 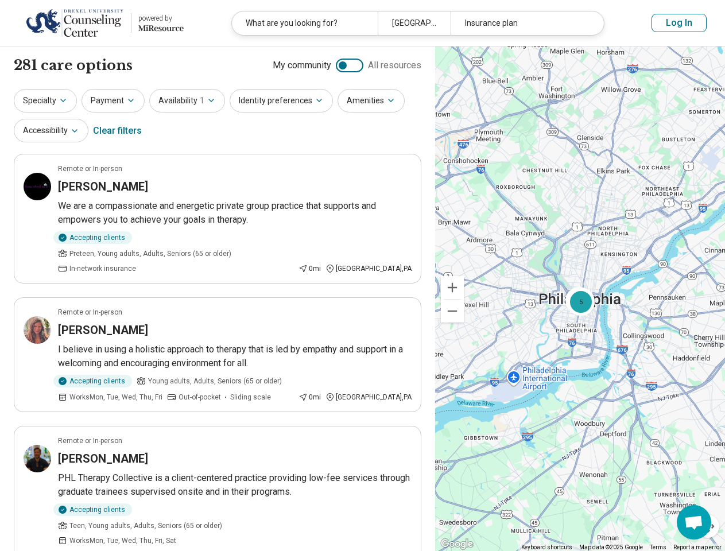 I want to click on span: In-network insurance, so click(x=103, y=269).